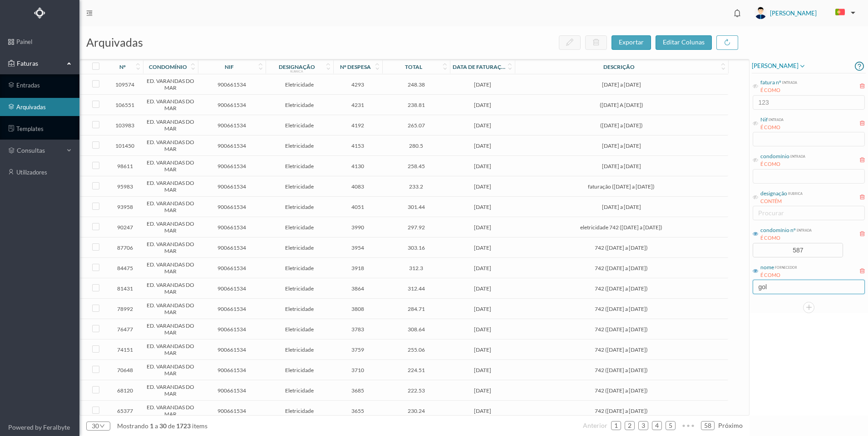 This screenshot has width=868, height=436. What do you see at coordinates (125, 84) in the screenshot?
I see `span: 109574` at bounding box center [125, 84].